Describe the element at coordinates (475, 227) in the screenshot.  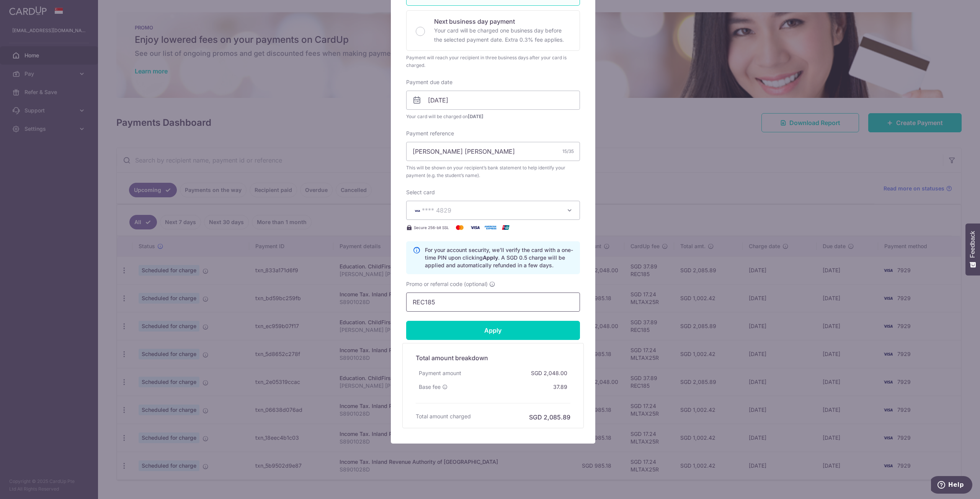
I see `img: Visa` at that location.